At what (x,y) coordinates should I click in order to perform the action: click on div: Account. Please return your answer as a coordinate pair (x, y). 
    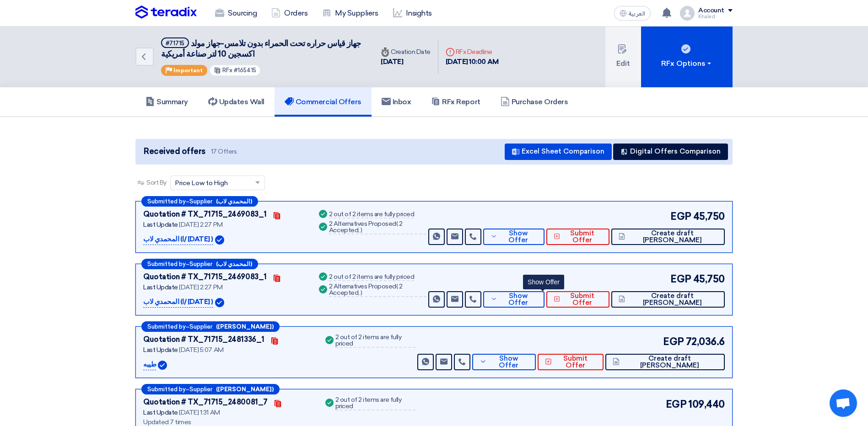
    Looking at the image, I should click on (711, 11).